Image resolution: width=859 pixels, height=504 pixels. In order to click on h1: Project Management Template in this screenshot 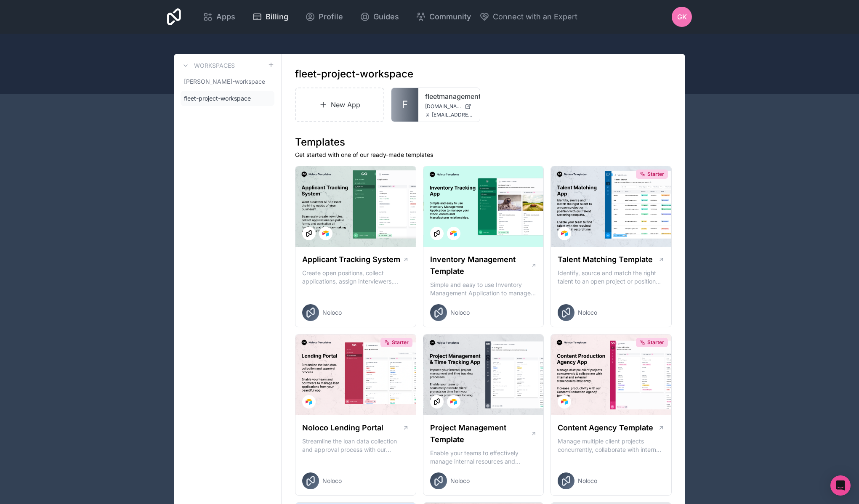, I will do `click(480, 434)`.